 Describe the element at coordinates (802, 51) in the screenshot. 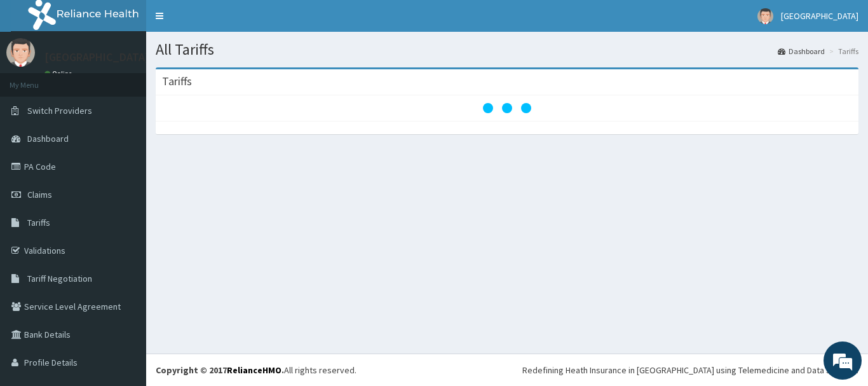

I see `a: Dashboard` at that location.